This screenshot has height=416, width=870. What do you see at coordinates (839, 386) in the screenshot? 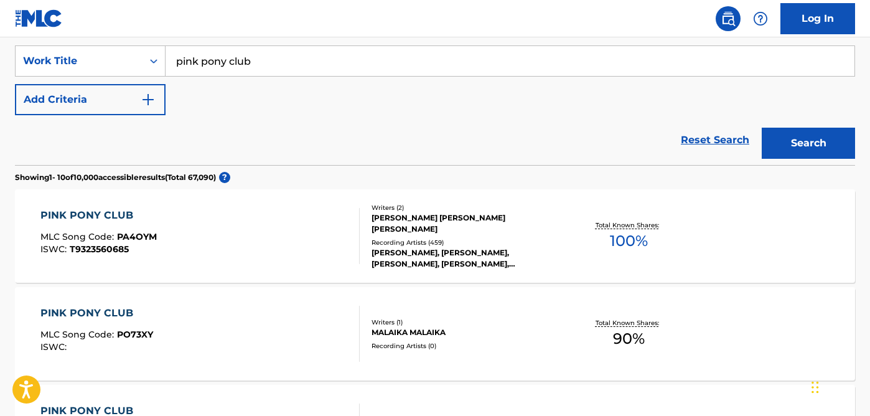
I see `div: Chat Widget` at bounding box center [839, 386].